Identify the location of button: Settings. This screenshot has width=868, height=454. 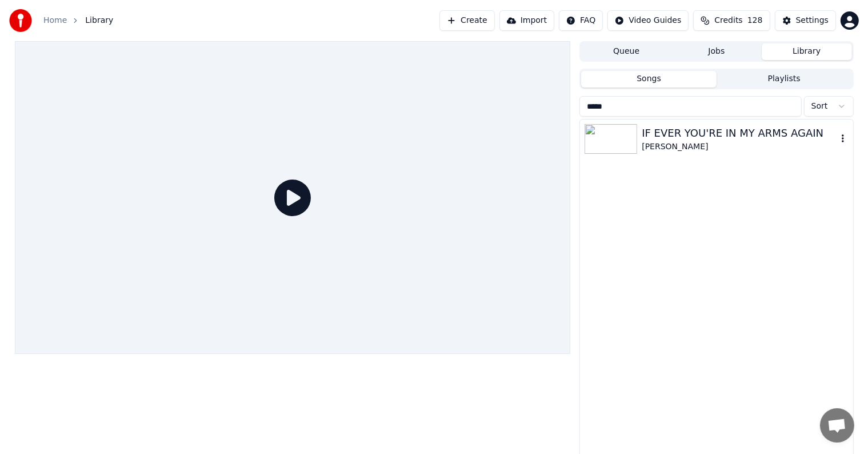
(806, 21).